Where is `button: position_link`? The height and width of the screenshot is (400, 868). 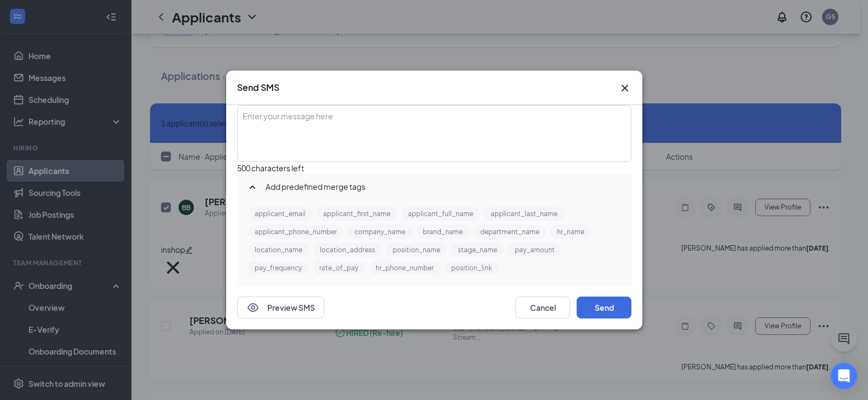
button: position_link is located at coordinates (471, 267).